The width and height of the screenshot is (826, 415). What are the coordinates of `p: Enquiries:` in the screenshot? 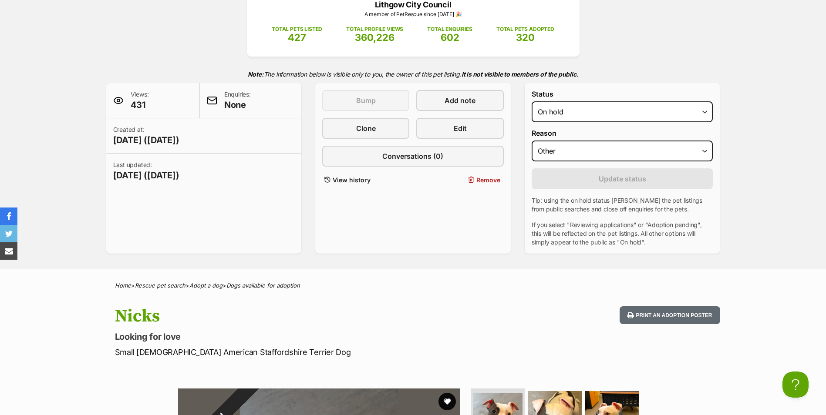 It's located at (237, 101).